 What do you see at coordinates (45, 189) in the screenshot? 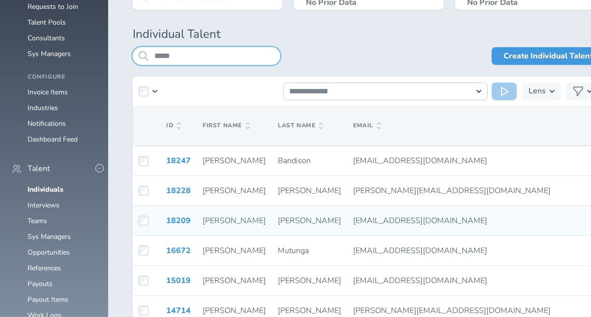
I see `a: Individuals` at bounding box center [45, 189].